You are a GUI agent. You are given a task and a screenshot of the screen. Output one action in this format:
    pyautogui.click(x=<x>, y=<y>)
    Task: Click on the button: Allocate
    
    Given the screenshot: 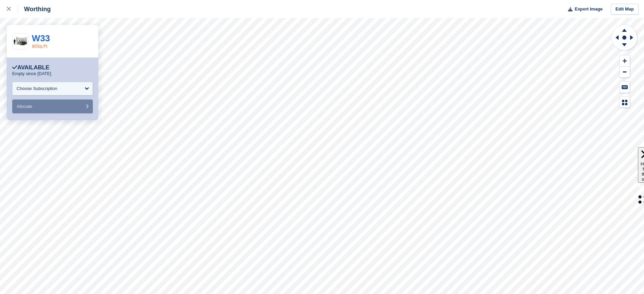 What is the action you would take?
    pyautogui.click(x=53, y=106)
    